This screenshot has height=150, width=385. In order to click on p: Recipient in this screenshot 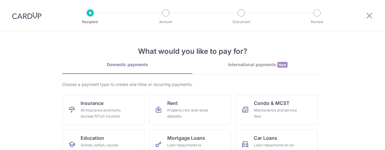, I will do `click(90, 22)`.